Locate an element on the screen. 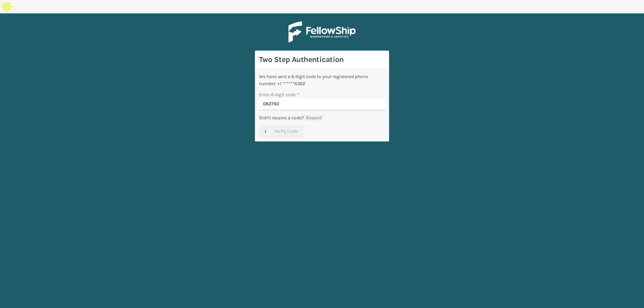 The width and height of the screenshot is (644, 308). img: Logo is located at coordinates (322, 32).